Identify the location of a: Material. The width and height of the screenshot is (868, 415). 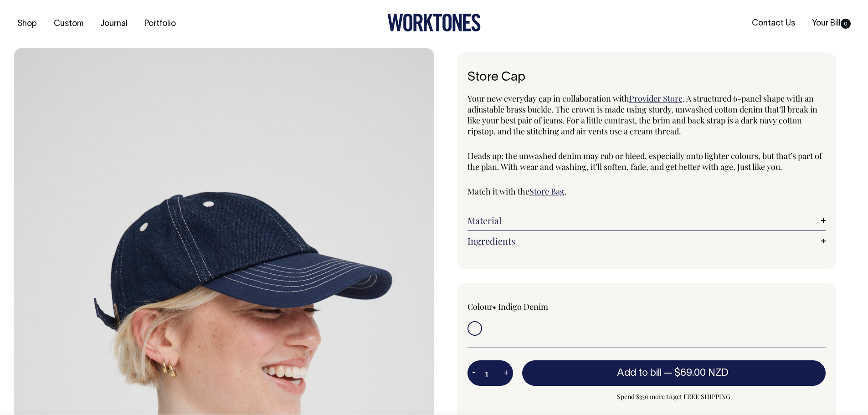
(646, 220).